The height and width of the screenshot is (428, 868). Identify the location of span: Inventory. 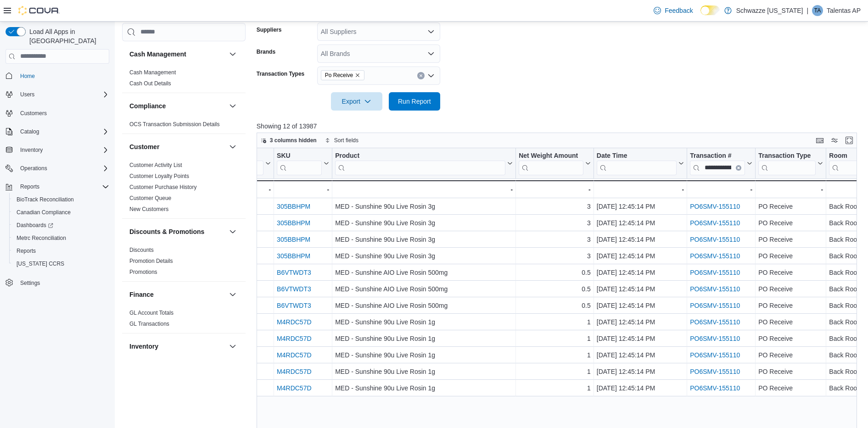
(31, 150).